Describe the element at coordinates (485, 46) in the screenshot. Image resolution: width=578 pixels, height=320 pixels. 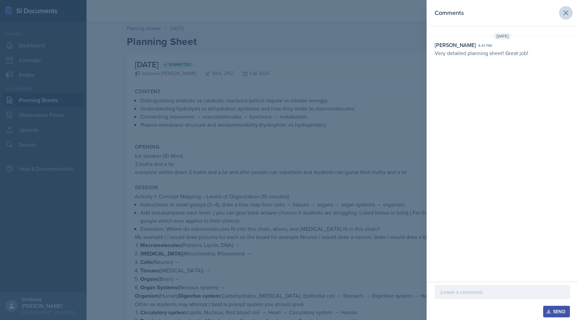
I see `div: 4:41 pm` at that location.